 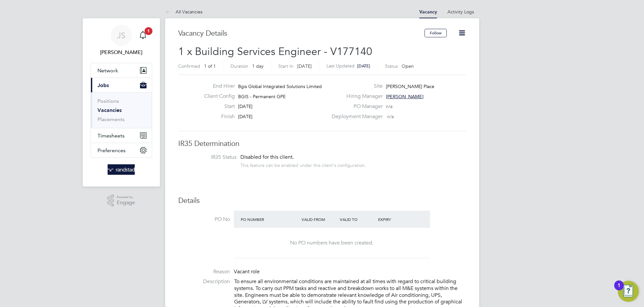 I want to click on span: Disabled for this client., so click(x=267, y=157).